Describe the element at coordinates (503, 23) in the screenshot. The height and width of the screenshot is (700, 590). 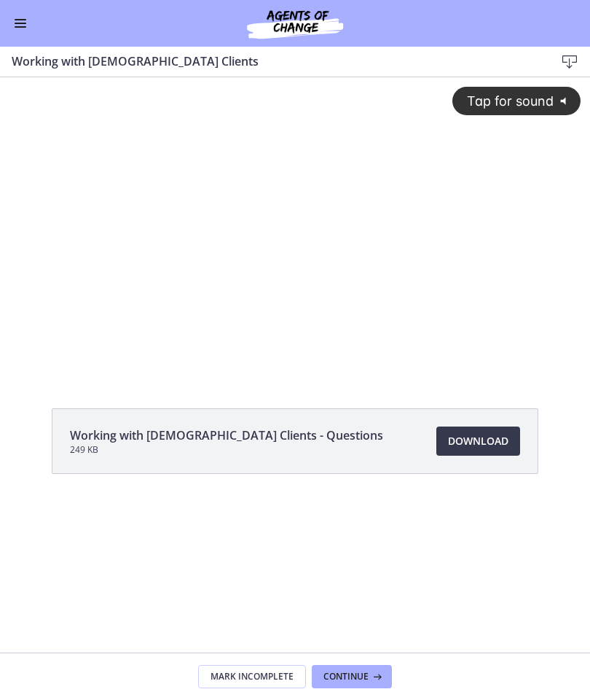
I see `span: Tap for sound` at that location.